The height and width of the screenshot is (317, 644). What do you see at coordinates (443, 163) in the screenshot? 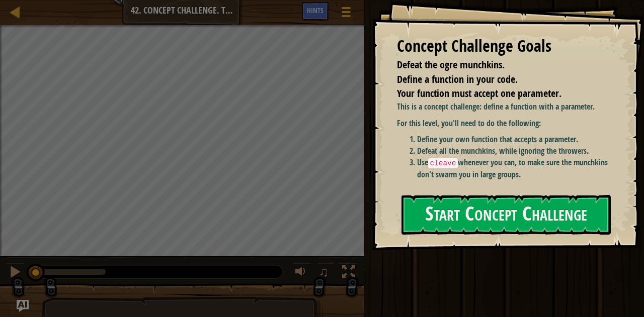
I see `code: cleave` at bounding box center [443, 163].